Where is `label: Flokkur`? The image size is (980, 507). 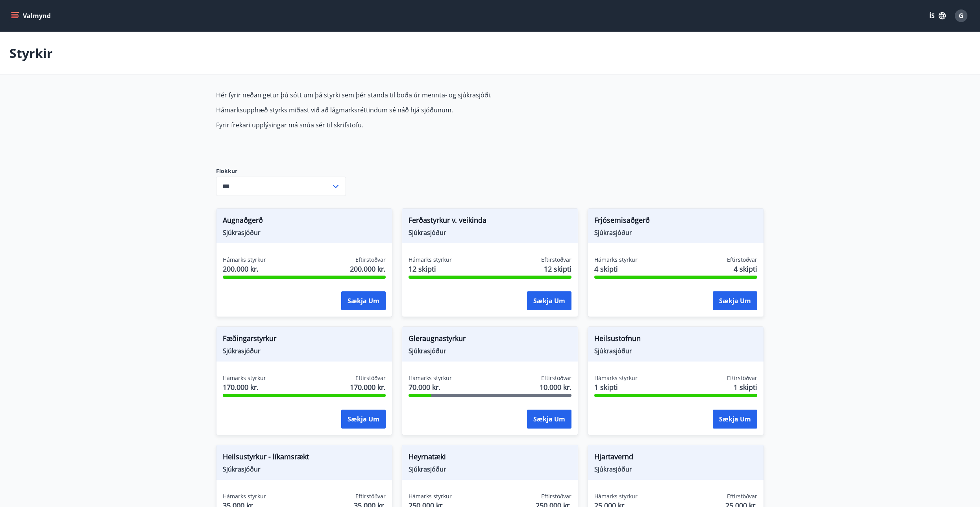
label: Flokkur is located at coordinates (281, 171).